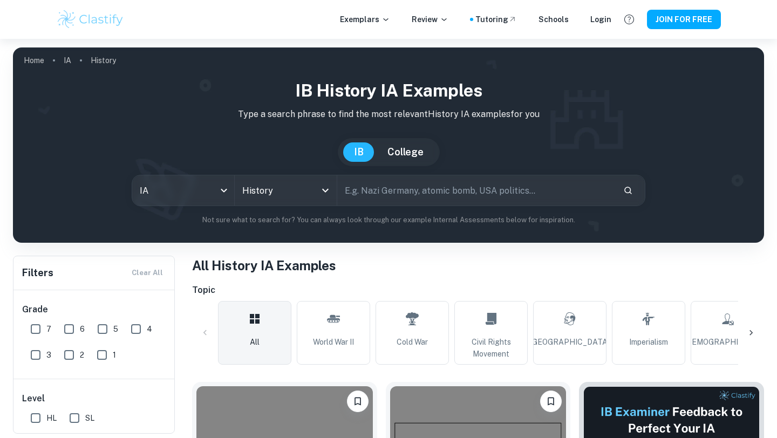 Image resolution: width=777 pixels, height=438 pixels. I want to click on span: 6, so click(82, 329).